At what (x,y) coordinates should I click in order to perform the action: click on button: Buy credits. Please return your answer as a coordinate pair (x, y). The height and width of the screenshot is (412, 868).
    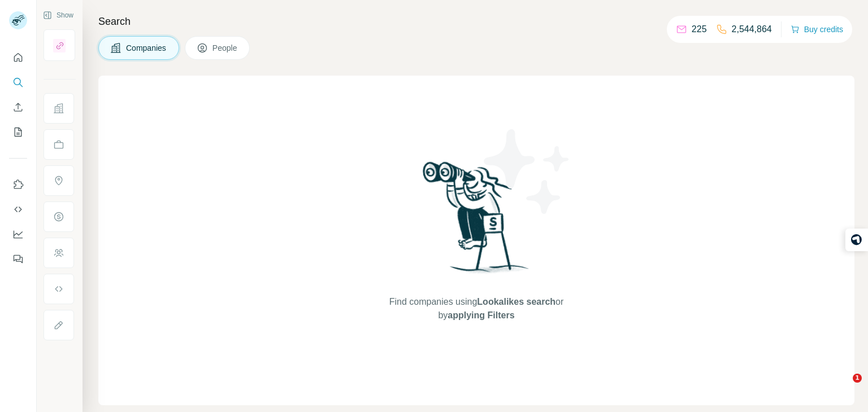
    Looking at the image, I should click on (817, 30).